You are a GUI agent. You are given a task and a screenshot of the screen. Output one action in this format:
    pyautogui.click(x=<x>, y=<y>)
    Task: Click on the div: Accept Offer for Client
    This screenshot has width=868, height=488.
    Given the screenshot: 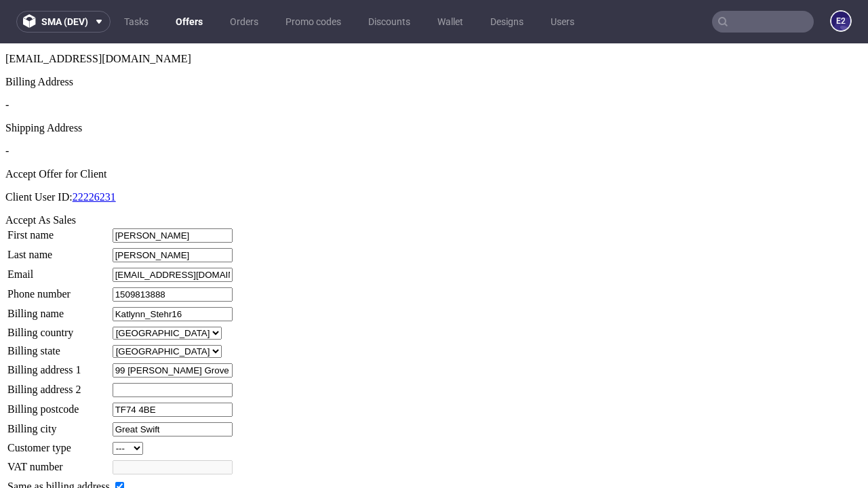 What is the action you would take?
    pyautogui.click(x=434, y=131)
    